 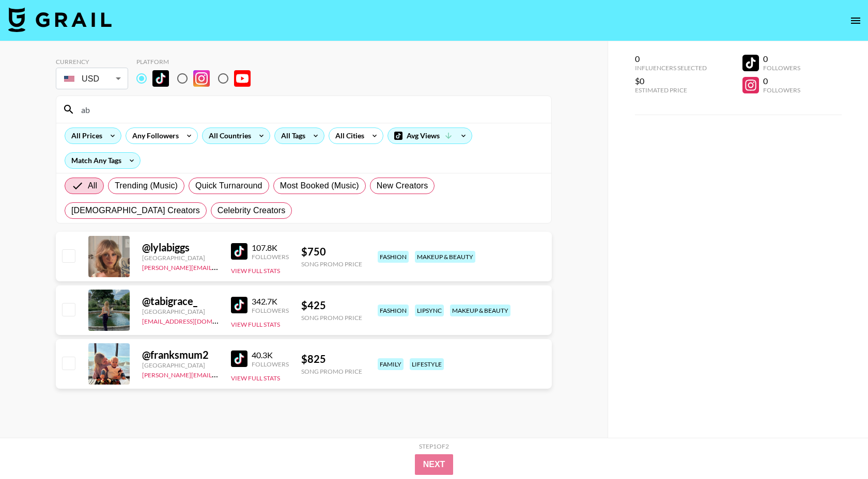 What do you see at coordinates (251, 210) in the screenshot?
I see `span: Celebrity Creators` at bounding box center [251, 210].